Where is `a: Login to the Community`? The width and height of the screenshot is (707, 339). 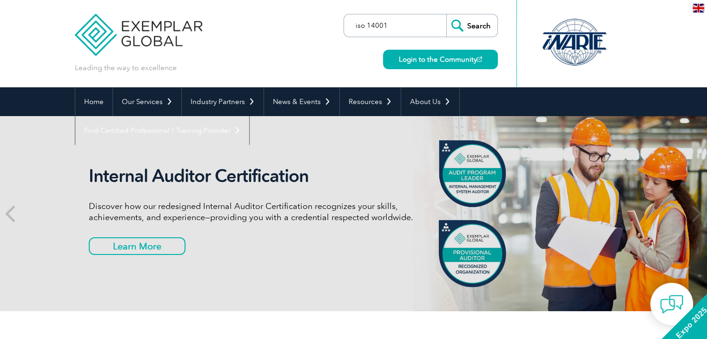 a: Login to the Community is located at coordinates (440, 59).